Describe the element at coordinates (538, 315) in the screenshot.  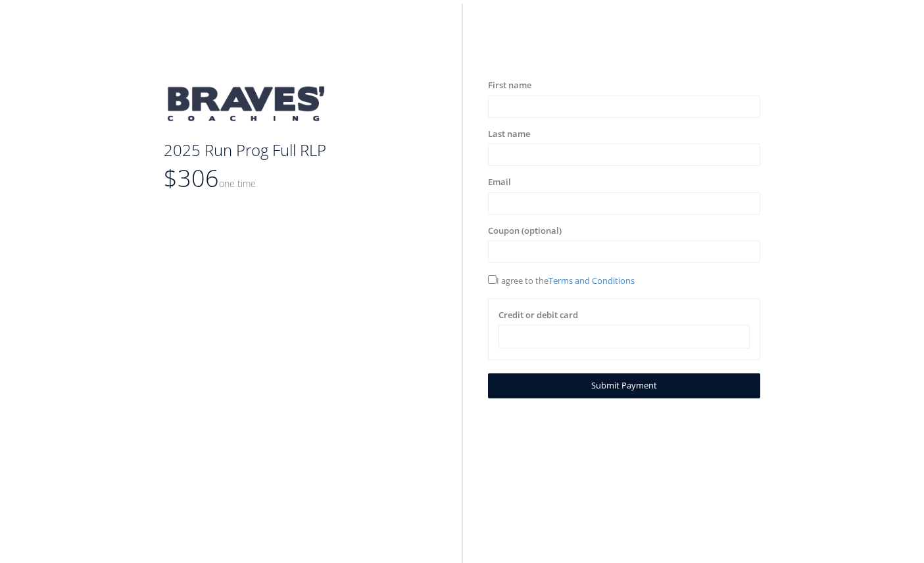
I see `label: Credit or debit card` at that location.